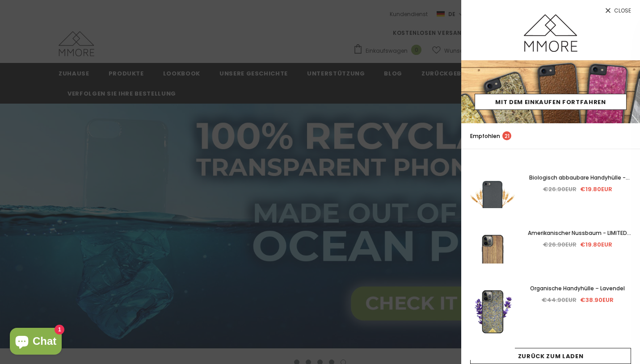  I want to click on a: Biologisch abbaubare Handyhülle - Schwarz, so click(577, 178).